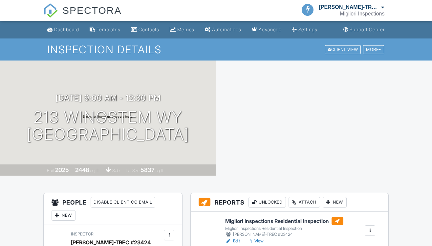 The image size is (432, 246). What do you see at coordinates (92, 10) in the screenshot?
I see `span: SPECTORA` at bounding box center [92, 10].